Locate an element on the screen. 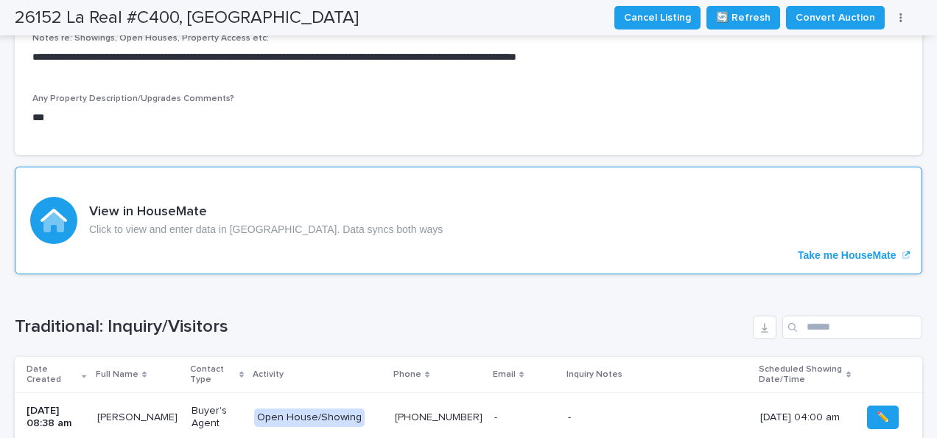 This screenshot has width=937, height=438. p: Buyer's Agent is located at coordinates (217, 417).